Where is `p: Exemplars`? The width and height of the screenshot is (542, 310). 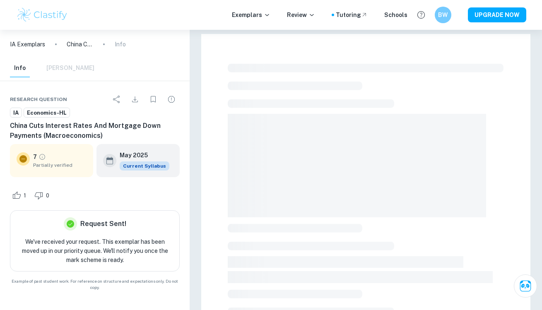 p: Exemplars is located at coordinates (251, 15).